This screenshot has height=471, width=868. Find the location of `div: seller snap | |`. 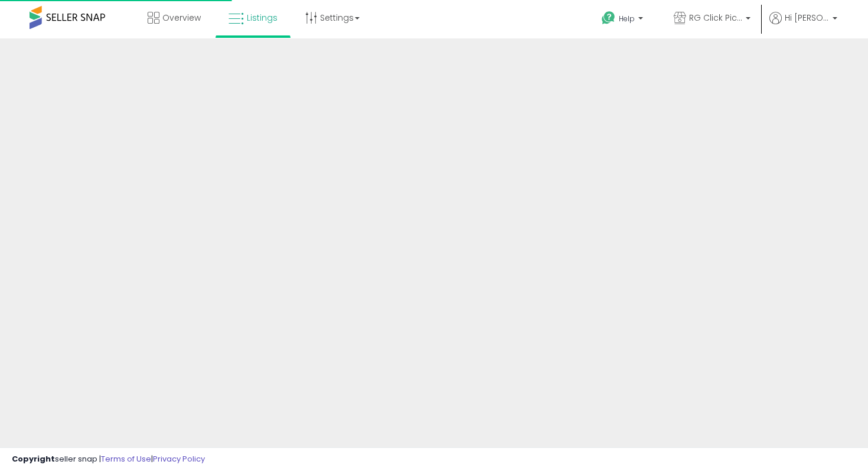

div: seller snap | | is located at coordinates (108, 459).